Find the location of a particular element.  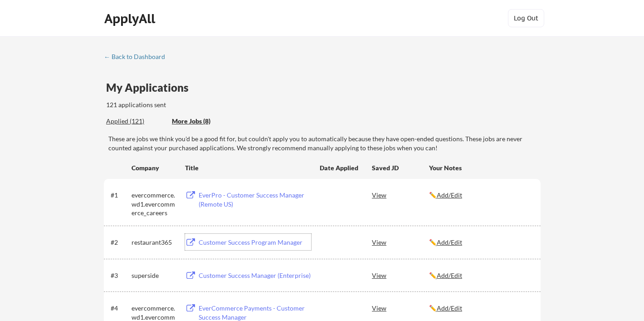

div: 121 applications sent is located at coordinates (194, 105).